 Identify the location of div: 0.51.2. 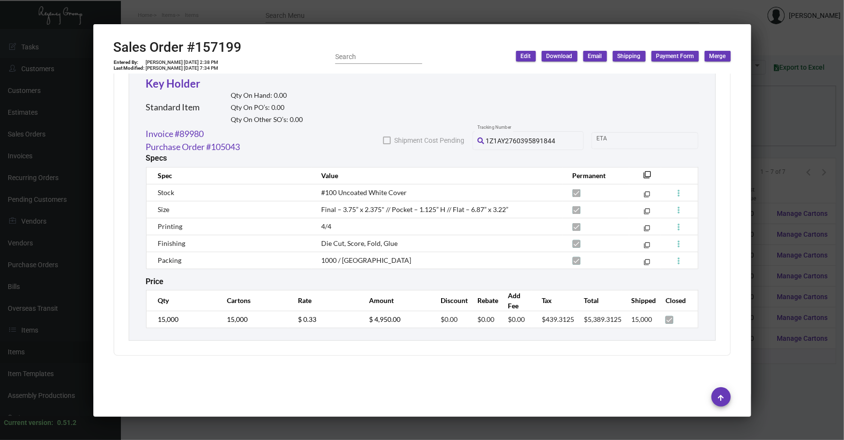
(67, 422).